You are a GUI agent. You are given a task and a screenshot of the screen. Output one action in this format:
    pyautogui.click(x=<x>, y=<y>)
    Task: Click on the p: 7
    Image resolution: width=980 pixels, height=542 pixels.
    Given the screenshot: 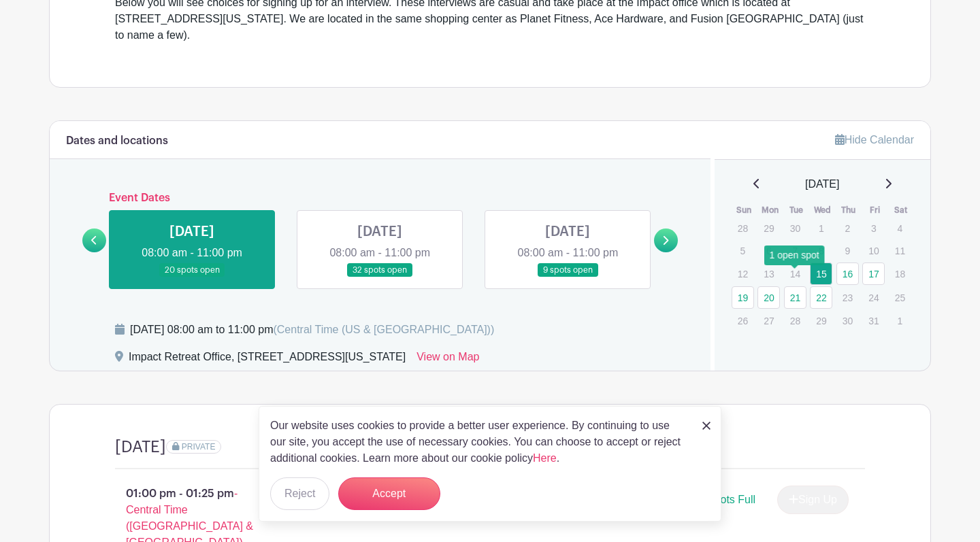 What is the action you would take?
    pyautogui.click(x=795, y=250)
    